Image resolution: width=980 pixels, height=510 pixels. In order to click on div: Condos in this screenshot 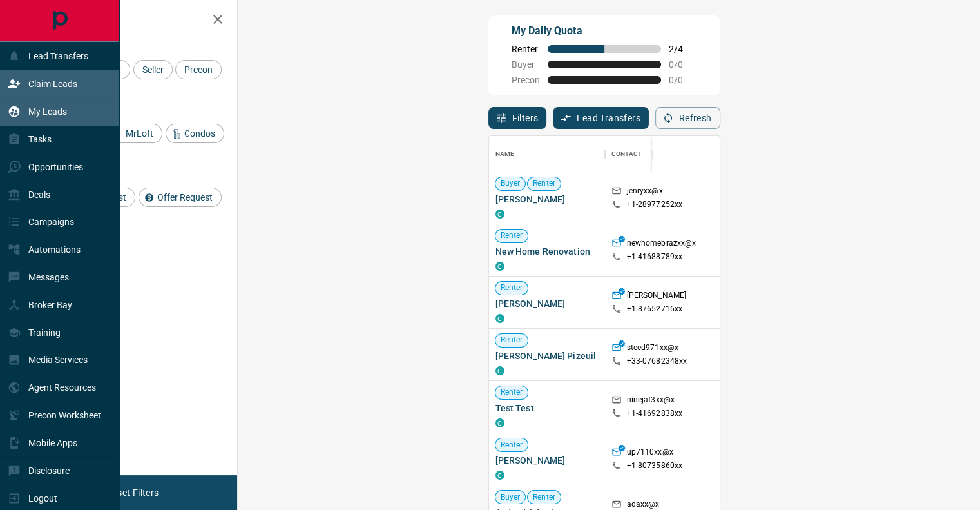, I will do `click(195, 134)`.